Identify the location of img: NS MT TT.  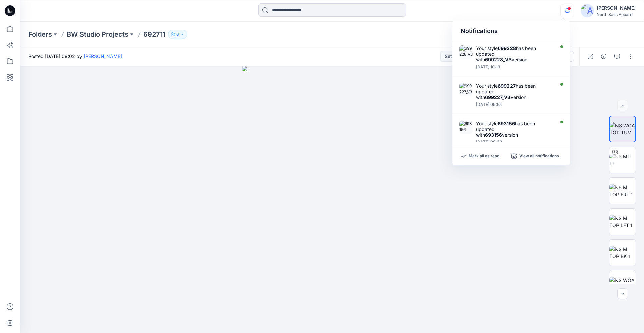
(622, 160).